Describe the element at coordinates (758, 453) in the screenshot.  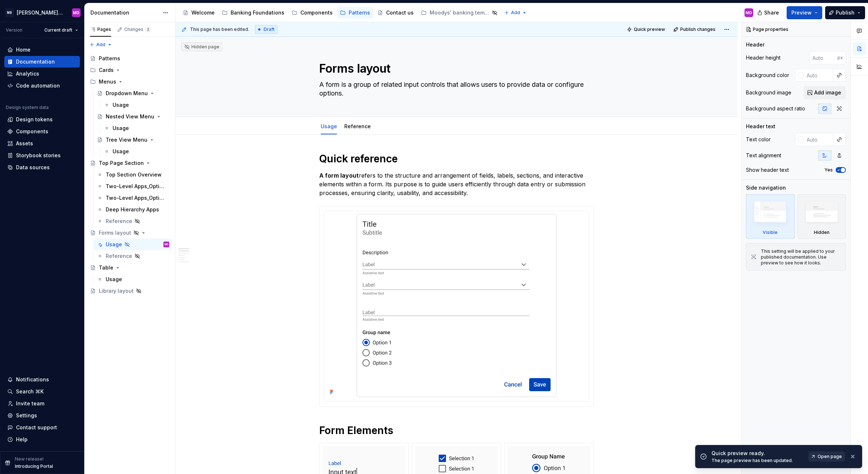
I see `div: Quick preview ready.` at that location.